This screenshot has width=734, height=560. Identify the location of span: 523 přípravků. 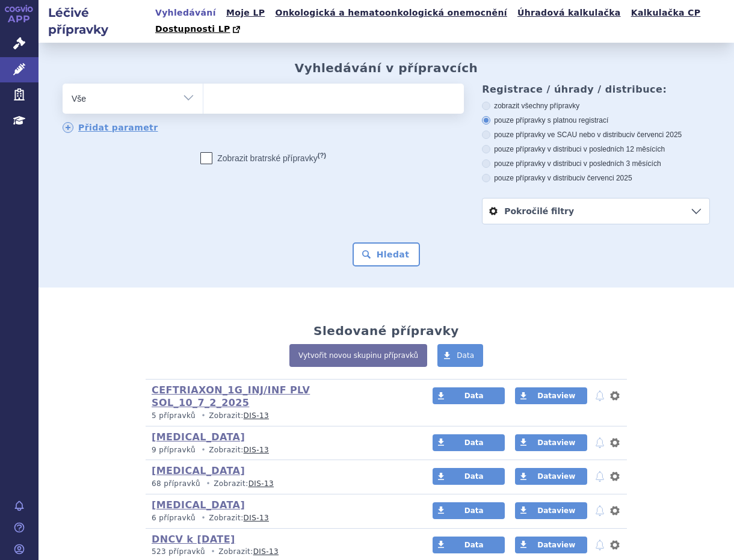
(178, 551).